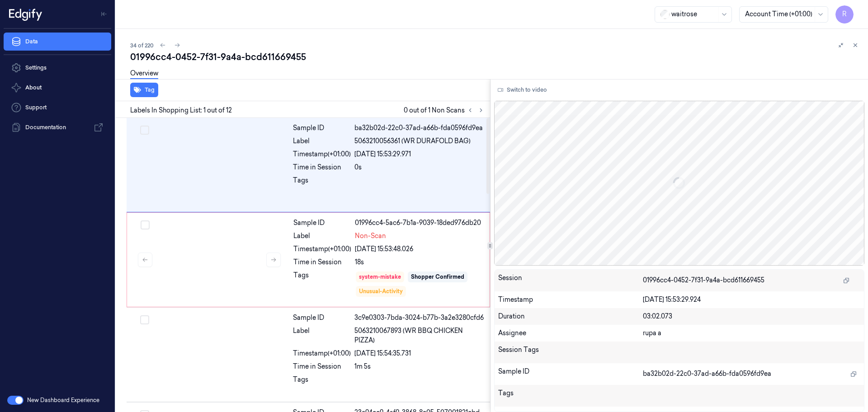 This screenshot has width=868, height=412. Describe the element at coordinates (419, 167) in the screenshot. I see `div: 0s` at that location.